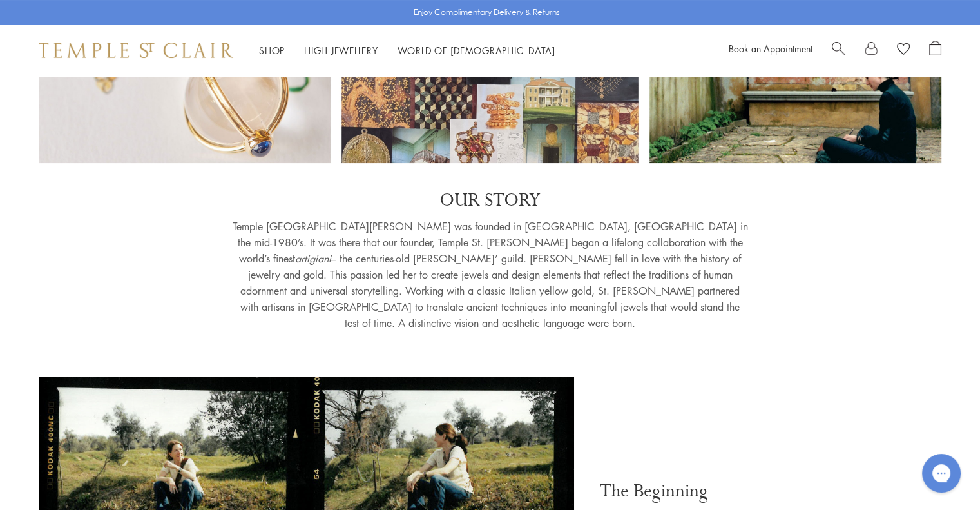 The width and height of the screenshot is (980, 510). What do you see at coordinates (26, 24) in the screenshot?
I see `button: Gorgias live chat` at bounding box center [26, 24].